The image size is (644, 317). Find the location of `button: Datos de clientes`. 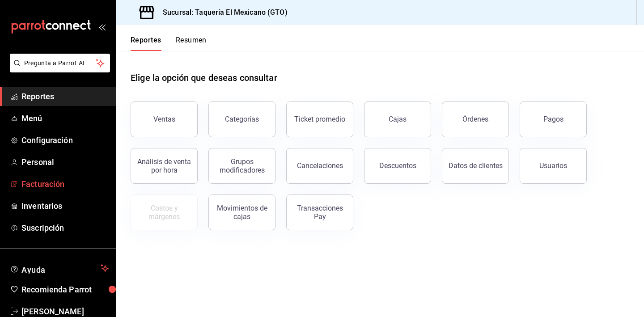

button: Datos de clientes is located at coordinates (475, 166).